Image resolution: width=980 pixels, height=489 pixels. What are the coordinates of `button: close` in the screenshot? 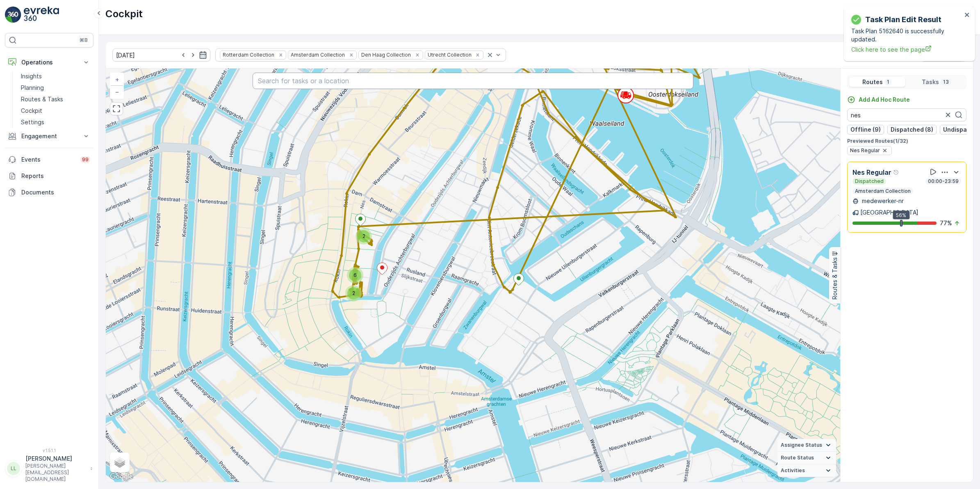 It's located at (967, 15).